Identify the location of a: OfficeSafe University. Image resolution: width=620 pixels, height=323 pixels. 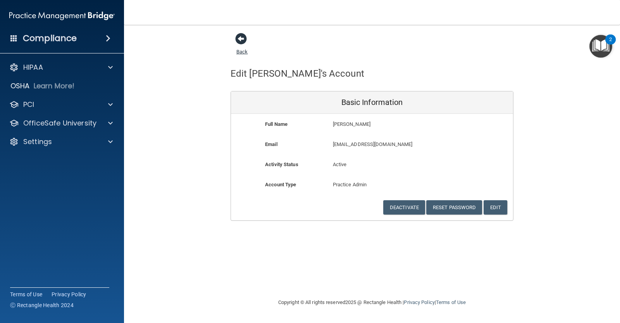
(61, 123).